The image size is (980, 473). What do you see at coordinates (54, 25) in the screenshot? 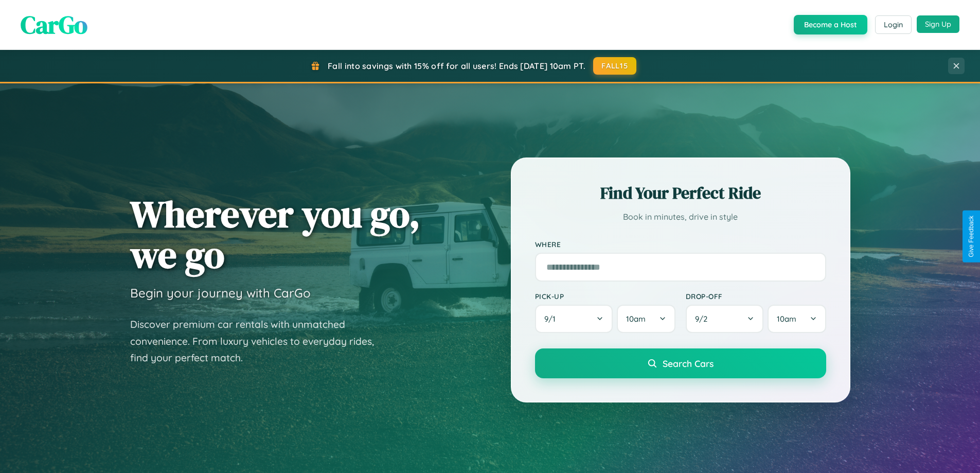
I see `span: CarGo` at bounding box center [54, 25].